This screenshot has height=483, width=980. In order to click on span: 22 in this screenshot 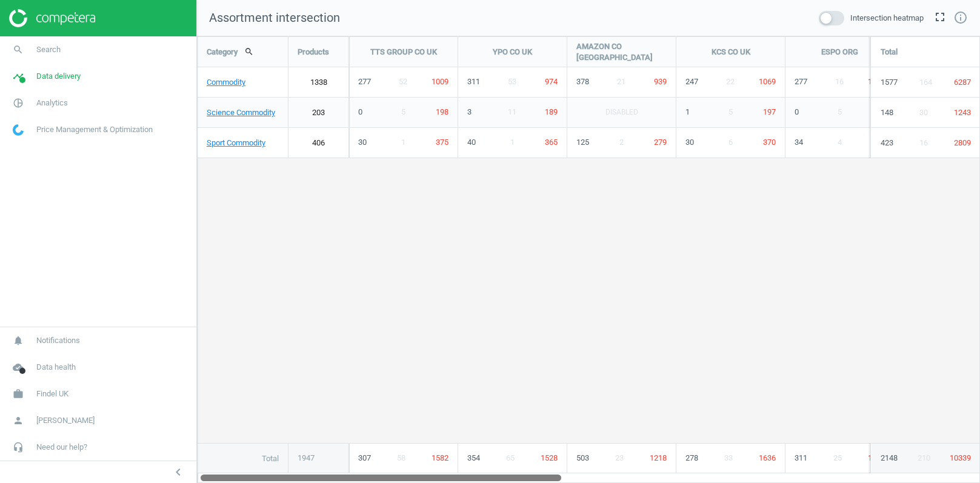, I will do `click(730, 81)`.